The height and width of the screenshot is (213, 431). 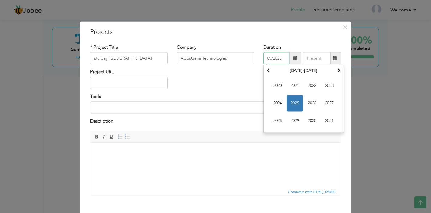 I want to click on span: 2027, so click(x=329, y=104).